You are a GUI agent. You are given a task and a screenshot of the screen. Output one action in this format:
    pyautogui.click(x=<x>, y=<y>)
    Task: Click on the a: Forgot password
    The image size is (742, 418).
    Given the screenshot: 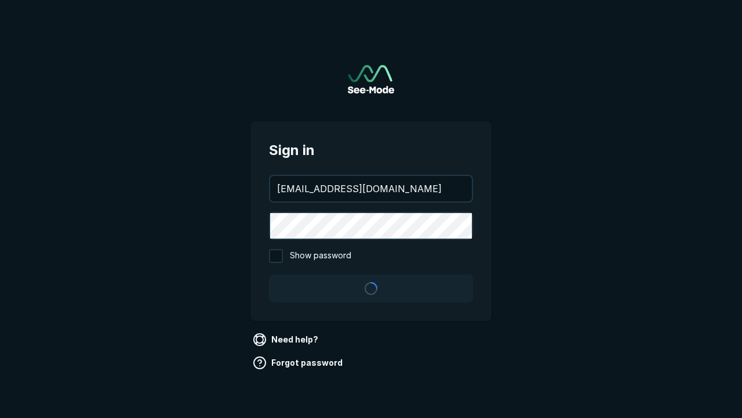 What is the action you would take?
    pyautogui.click(x=299, y=362)
    